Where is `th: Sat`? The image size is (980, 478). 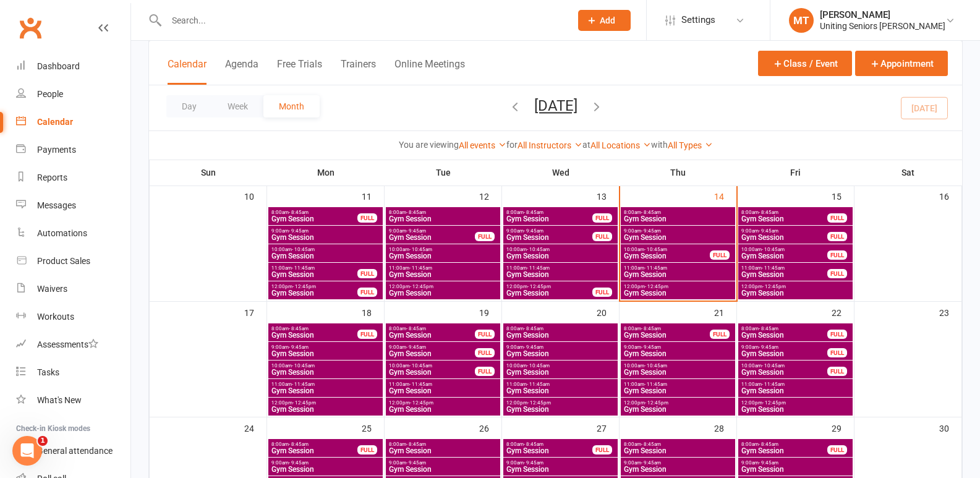
th: Sat is located at coordinates (908, 173).